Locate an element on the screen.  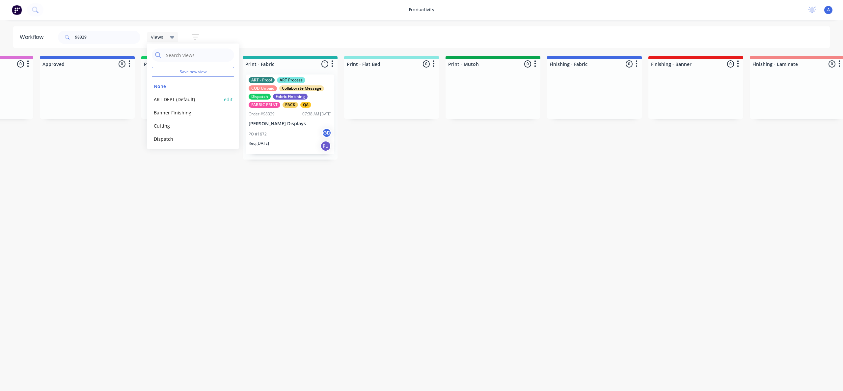
button: None is located at coordinates (187, 86).